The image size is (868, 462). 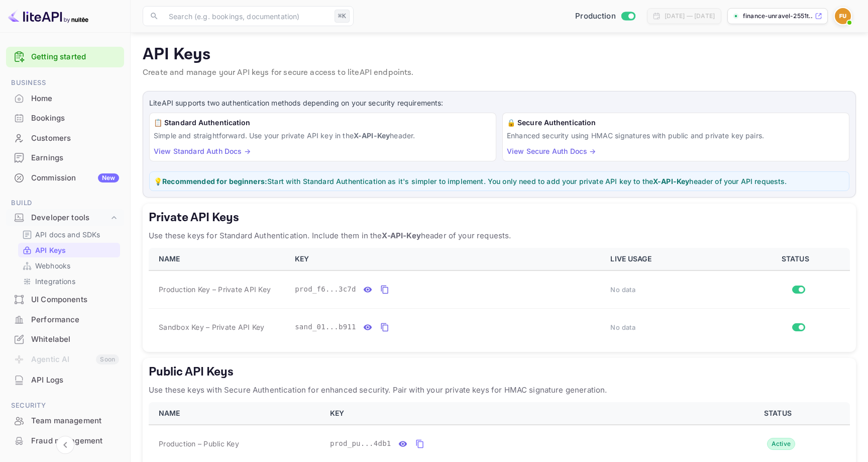 I want to click on div: Active, so click(x=781, y=444).